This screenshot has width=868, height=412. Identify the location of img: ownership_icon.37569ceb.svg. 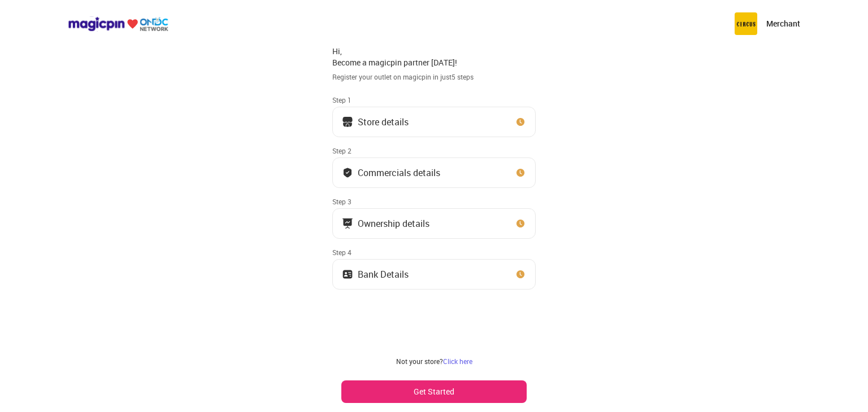
(347, 274).